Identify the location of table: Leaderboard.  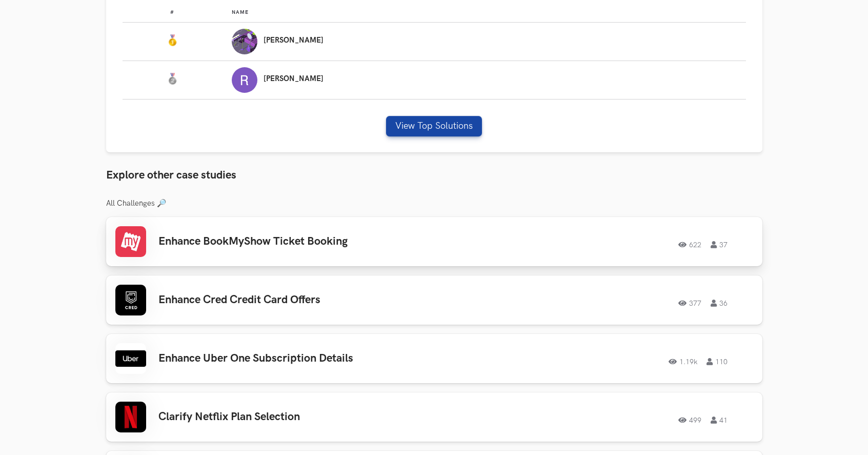
(434, 50).